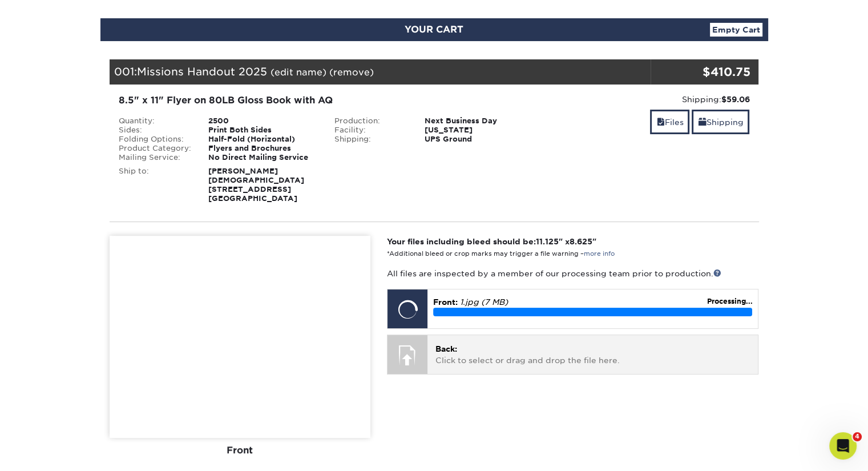 The height and width of the screenshot is (471, 868). Describe the element at coordinates (263, 130) in the screenshot. I see `div: Print Both Sides` at that location.